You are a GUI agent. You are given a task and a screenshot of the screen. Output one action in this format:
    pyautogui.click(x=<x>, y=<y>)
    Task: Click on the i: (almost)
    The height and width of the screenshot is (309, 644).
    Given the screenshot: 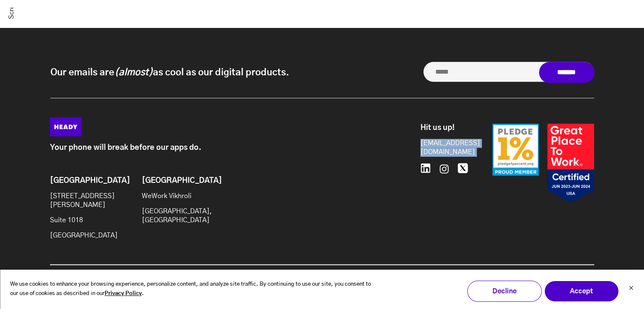 What is the action you would take?
    pyautogui.click(x=133, y=72)
    